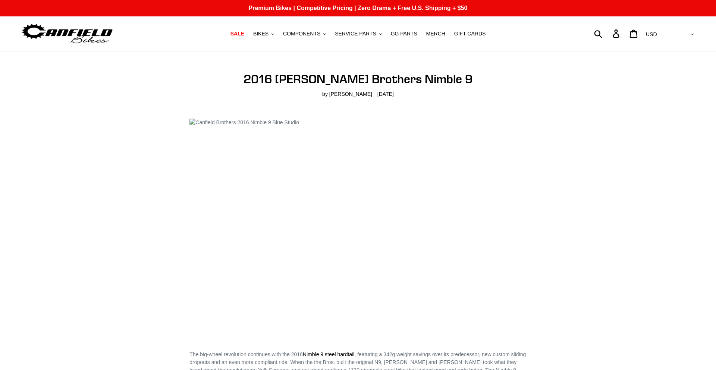  Describe the element at coordinates (358, 34) in the screenshot. I see `button: SERVICE PARTS` at that location.